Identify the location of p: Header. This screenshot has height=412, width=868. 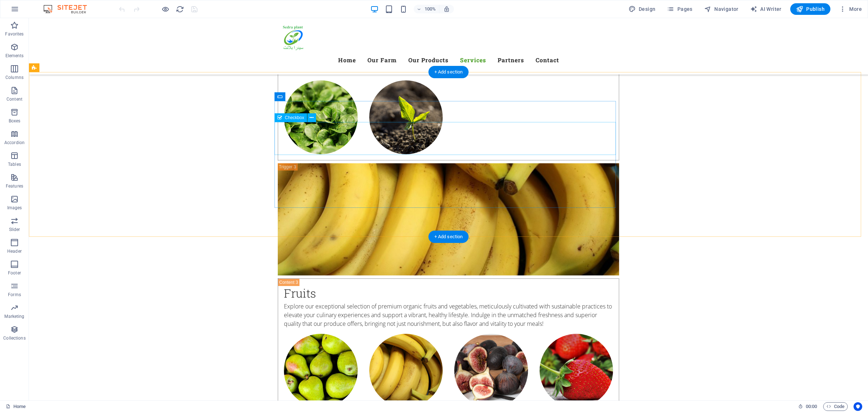
(14, 251).